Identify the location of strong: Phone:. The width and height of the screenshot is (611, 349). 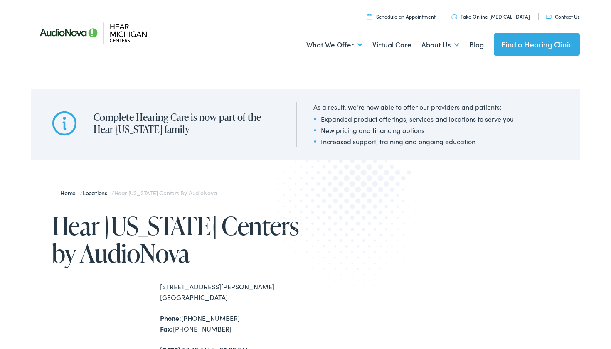
(170, 318).